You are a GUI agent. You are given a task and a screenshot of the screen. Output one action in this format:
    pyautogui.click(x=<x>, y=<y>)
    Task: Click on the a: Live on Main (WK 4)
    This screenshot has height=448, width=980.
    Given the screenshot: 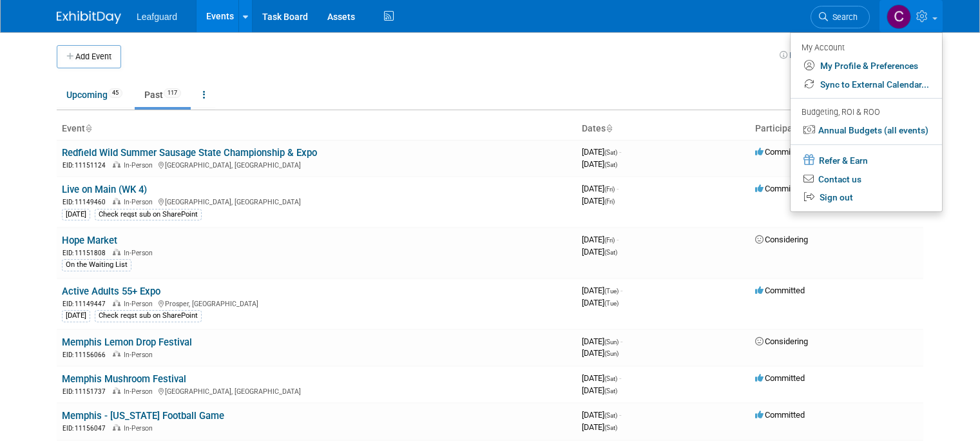 What is the action you would take?
    pyautogui.click(x=105, y=189)
    